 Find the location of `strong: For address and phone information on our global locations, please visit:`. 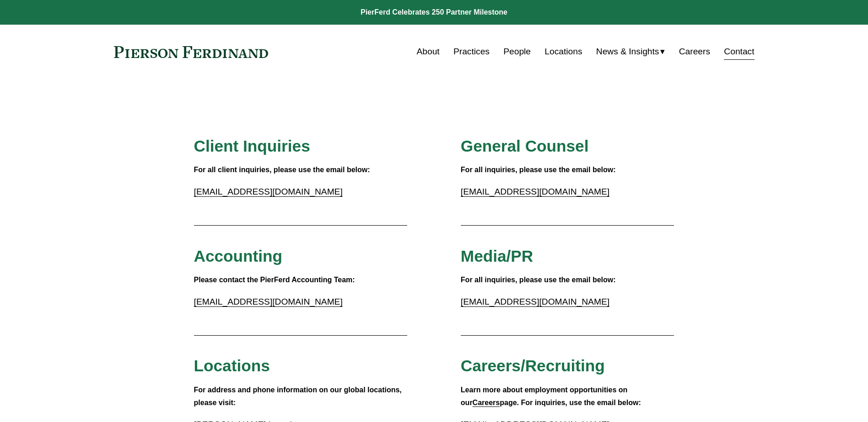

strong: For address and phone information on our global locations, please visit: is located at coordinates (299, 397).